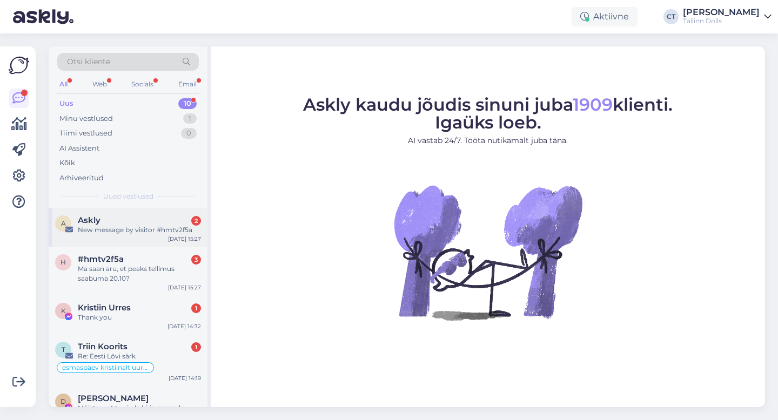 The height and width of the screenshot is (420, 778). Describe the element at coordinates (189, 133) in the screenshot. I see `div: 0` at that location.